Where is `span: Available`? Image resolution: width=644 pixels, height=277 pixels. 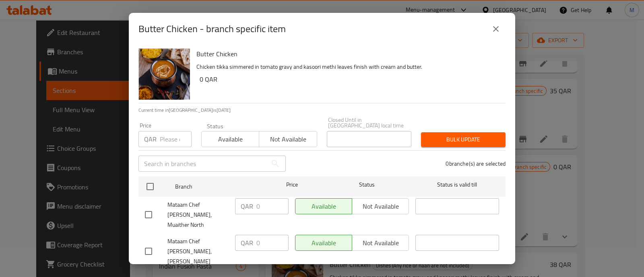
span: Available is located at coordinates (230, 139).